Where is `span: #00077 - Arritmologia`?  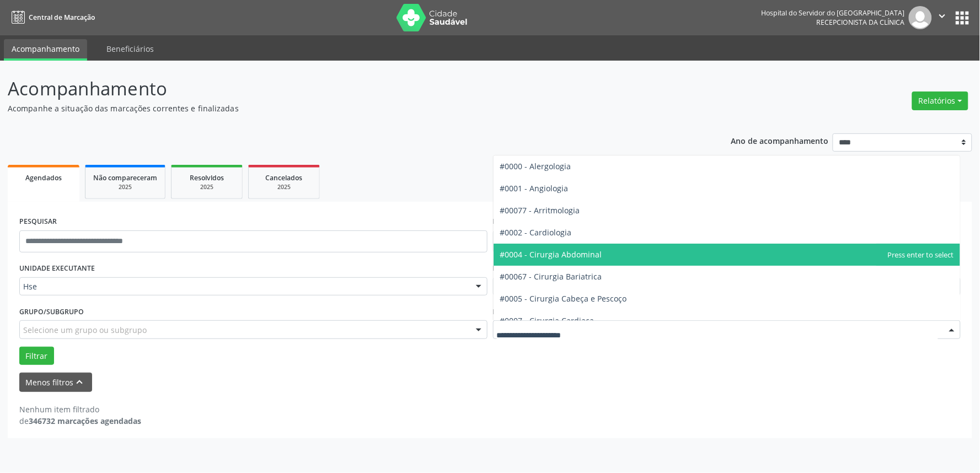 span: #00077 - Arritmologia is located at coordinates (540, 210).